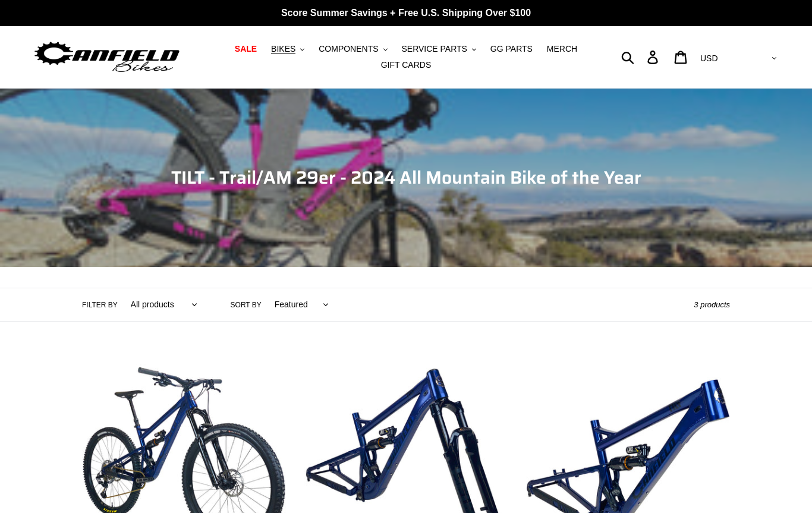  I want to click on button: SERVICE PARTS, so click(438, 49).